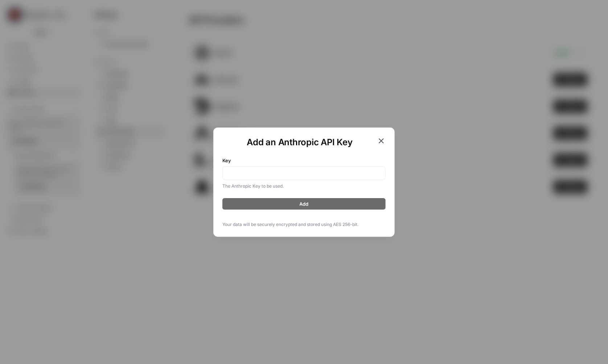 This screenshot has height=364, width=608. What do you see at coordinates (304, 204) in the screenshot?
I see `span: Add` at bounding box center [304, 204].